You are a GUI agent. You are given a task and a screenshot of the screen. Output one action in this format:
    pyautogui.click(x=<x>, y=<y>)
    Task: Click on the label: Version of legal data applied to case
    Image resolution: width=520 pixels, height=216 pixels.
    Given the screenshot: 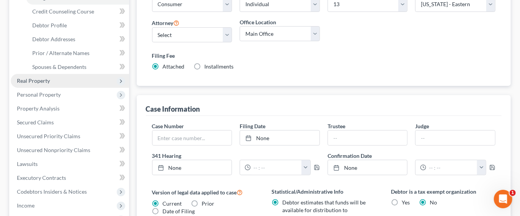 What is the action you would take?
    pyautogui.click(x=204, y=192)
    